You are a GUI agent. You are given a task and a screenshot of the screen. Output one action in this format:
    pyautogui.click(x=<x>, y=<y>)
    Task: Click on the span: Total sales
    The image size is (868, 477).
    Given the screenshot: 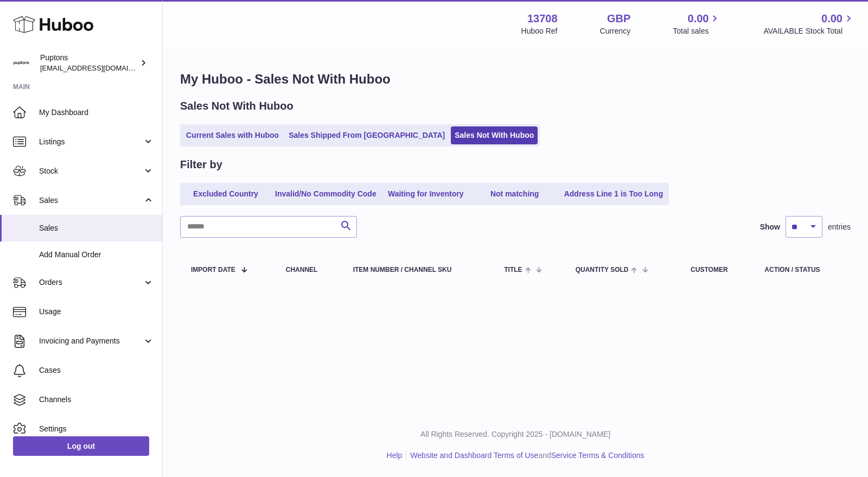 What is the action you would take?
    pyautogui.click(x=697, y=31)
    